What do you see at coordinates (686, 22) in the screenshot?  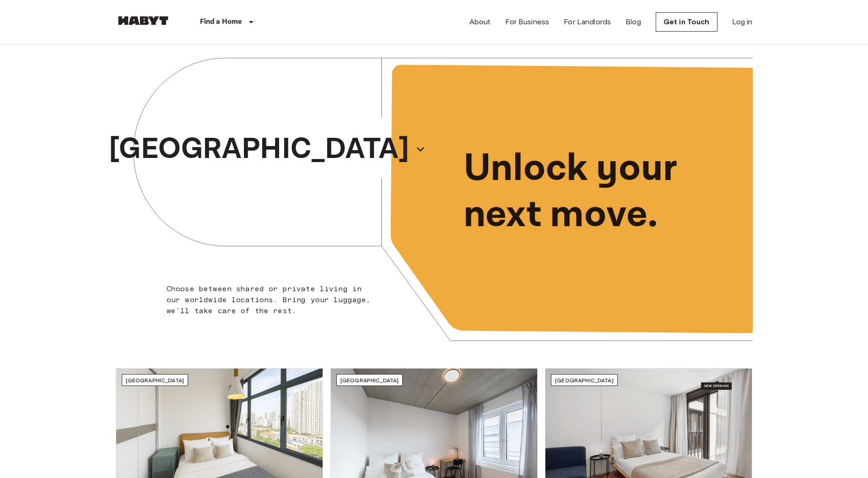 I see `a: Get in Touch` at bounding box center [686, 22].